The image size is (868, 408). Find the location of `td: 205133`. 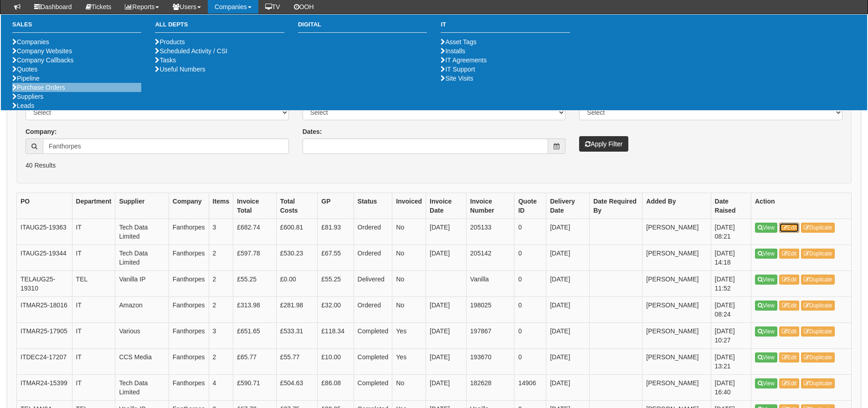

td: 205133 is located at coordinates (490, 232).